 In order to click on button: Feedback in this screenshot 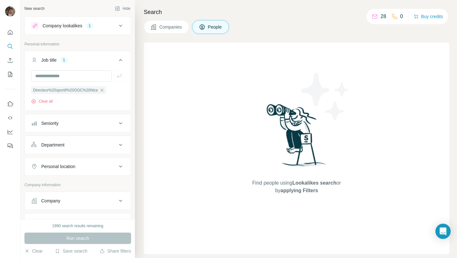, I will do `click(10, 146)`.